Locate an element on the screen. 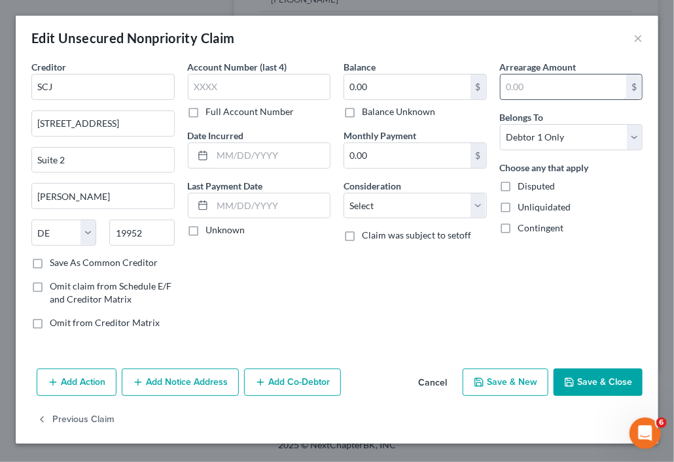 Image resolution: width=674 pixels, height=462 pixels. label: Full Account Number is located at coordinates (250, 112).